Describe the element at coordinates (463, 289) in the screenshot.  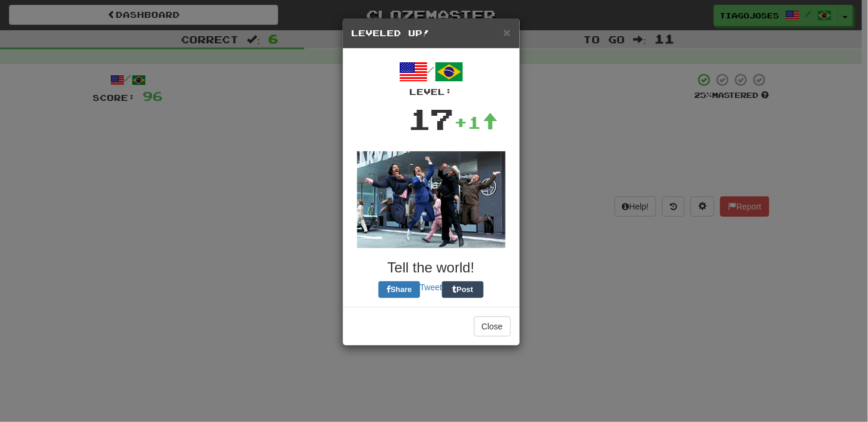
I see `button: Post` at that location.